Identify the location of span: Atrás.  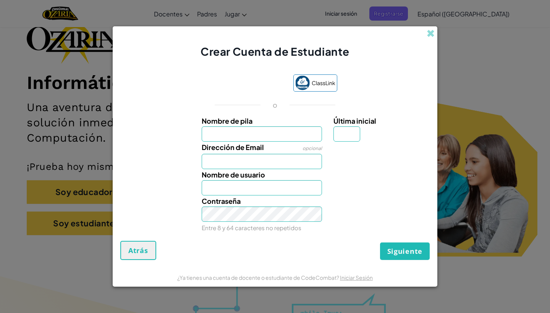
(138, 250).